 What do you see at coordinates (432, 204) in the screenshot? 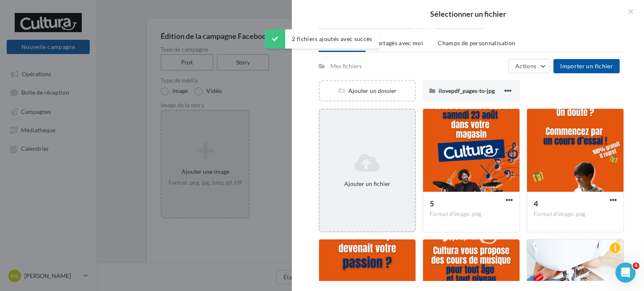
I see `span: 5` at bounding box center [432, 204].